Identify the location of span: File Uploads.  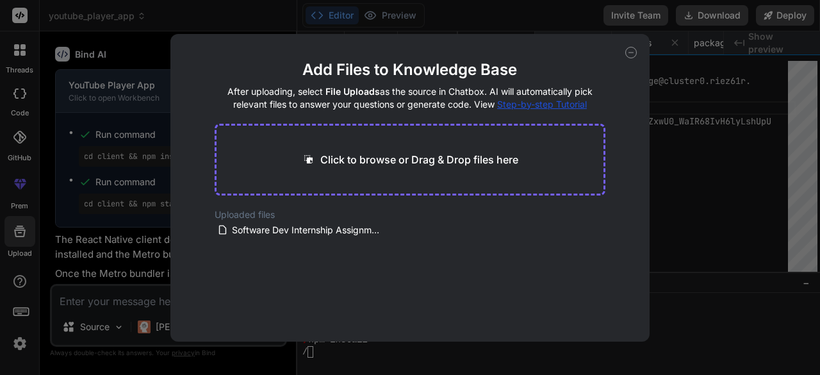
(352, 91).